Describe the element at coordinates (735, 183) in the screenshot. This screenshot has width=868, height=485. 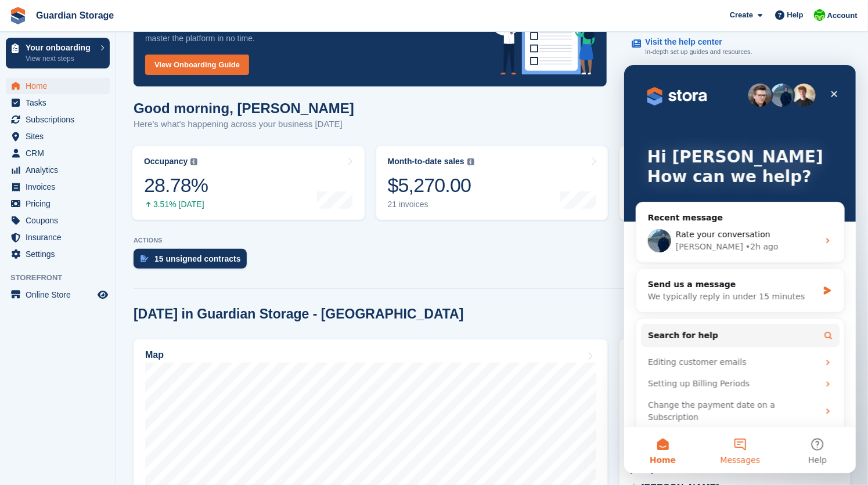
I see `a: Awaiting payment $2,320.00 10 invoices` at that location.